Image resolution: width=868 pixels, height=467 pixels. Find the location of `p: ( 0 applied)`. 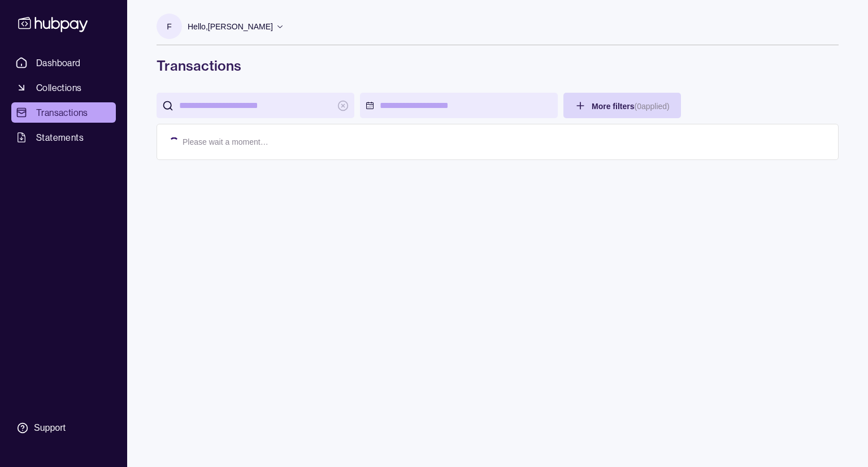

p: ( 0 applied) is located at coordinates (652, 107).